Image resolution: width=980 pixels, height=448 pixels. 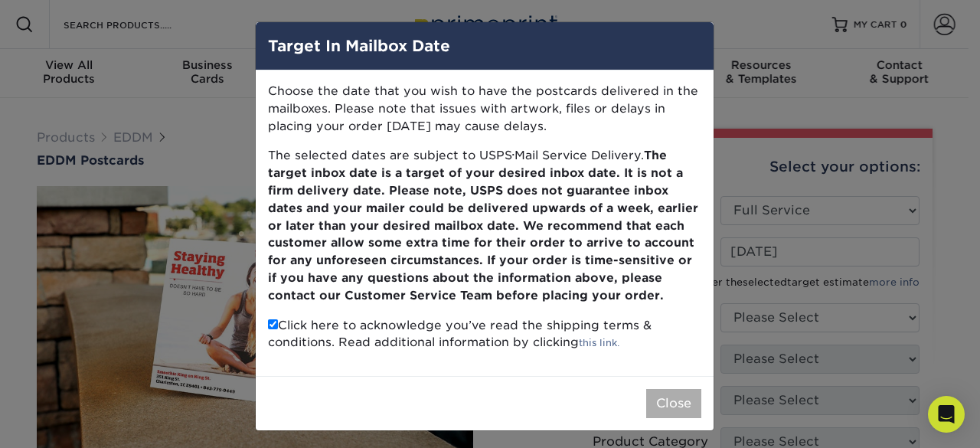 What do you see at coordinates (483, 224) in the screenshot?
I see `b: The target inbox date is a target of your desired inbox date. It is not a firm delivery date. Ple...` at bounding box center [483, 224].